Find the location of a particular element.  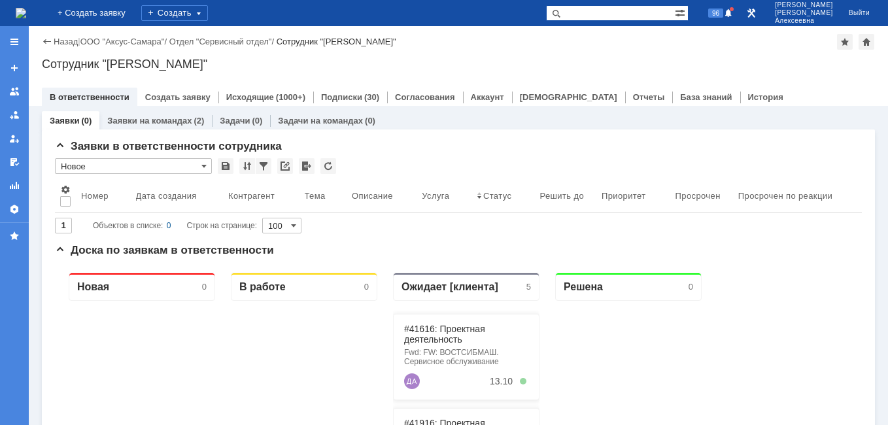

div: 4. Менее 60% is located at coordinates (468, 204).